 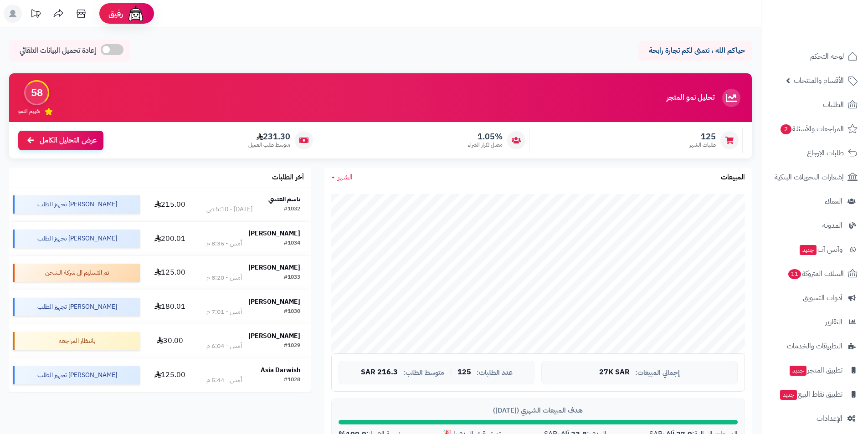 I want to click on a: السلات المتروكة11, so click(x=815, y=274).